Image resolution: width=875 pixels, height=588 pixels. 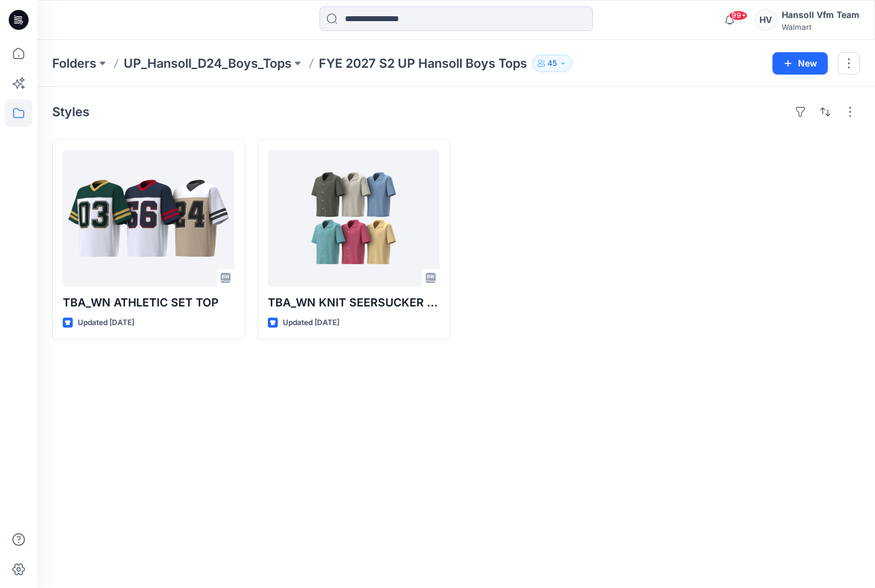 I want to click on button: 45, so click(x=552, y=64).